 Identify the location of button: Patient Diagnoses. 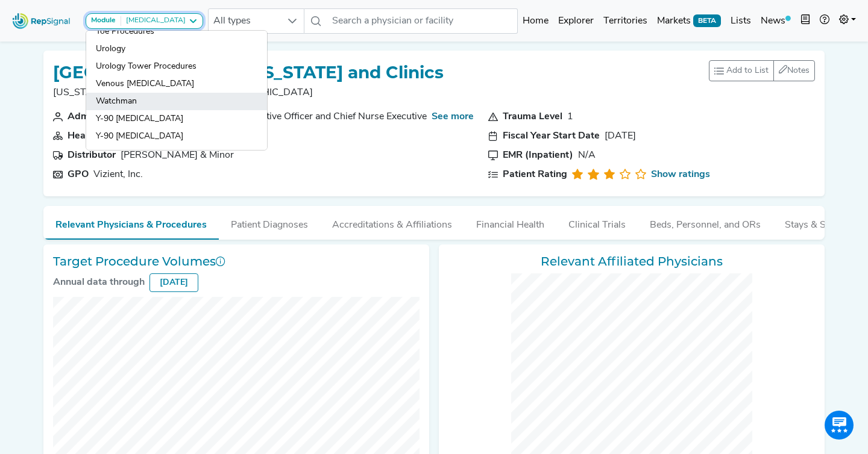
(269, 222).